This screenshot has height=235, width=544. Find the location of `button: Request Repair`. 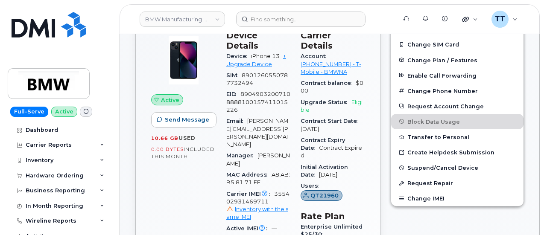

button: Request Repair is located at coordinates (457, 183).